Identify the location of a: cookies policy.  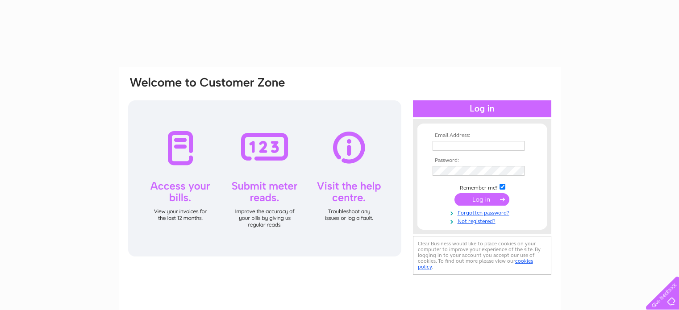
(475, 264).